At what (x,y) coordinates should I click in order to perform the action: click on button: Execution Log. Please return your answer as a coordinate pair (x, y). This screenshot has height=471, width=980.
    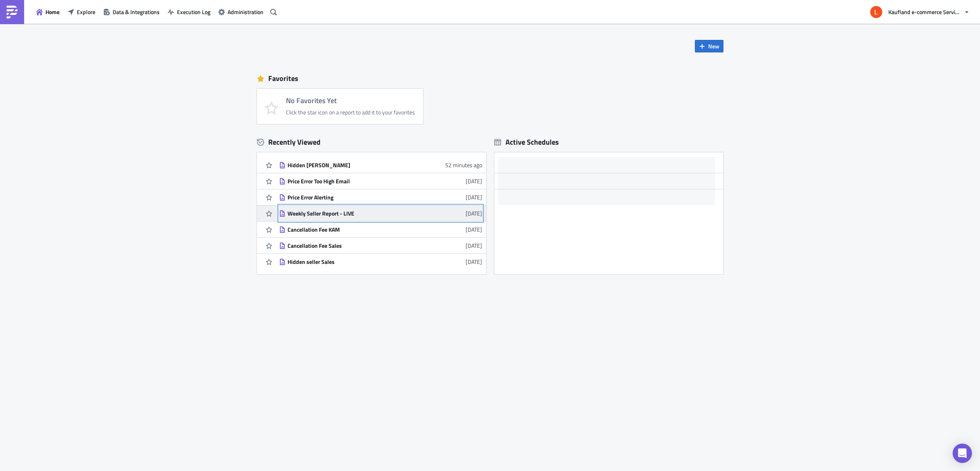
    Looking at the image, I should click on (189, 11).